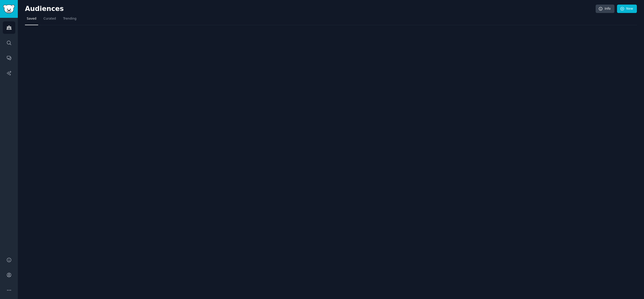 The height and width of the screenshot is (299, 644). Describe the element at coordinates (9, 9) in the screenshot. I see `img: GummySearch logo` at that location.